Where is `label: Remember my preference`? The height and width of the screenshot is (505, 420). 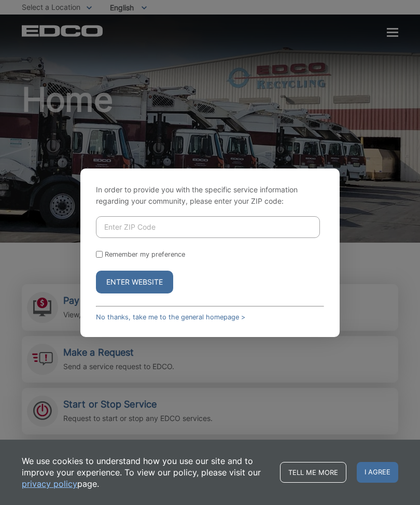
label: Remember my preference is located at coordinates (145, 254).